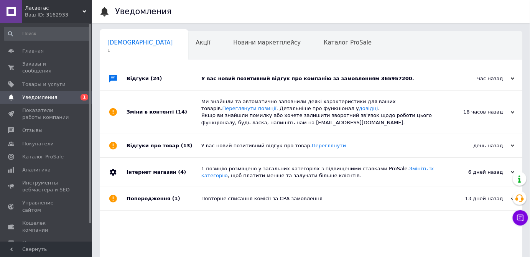 The height and width of the screenshot is (257, 530). Describe the element at coordinates (187, 145) in the screenshot. I see `span: (13)` at that location.